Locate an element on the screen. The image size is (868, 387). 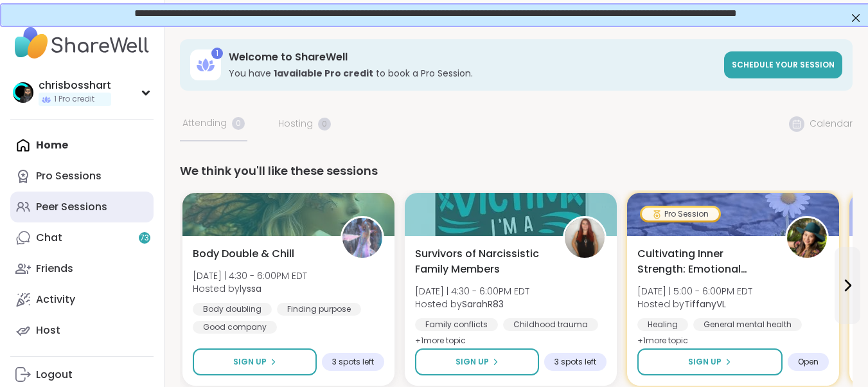
a: Schedule your session is located at coordinates (783, 65).